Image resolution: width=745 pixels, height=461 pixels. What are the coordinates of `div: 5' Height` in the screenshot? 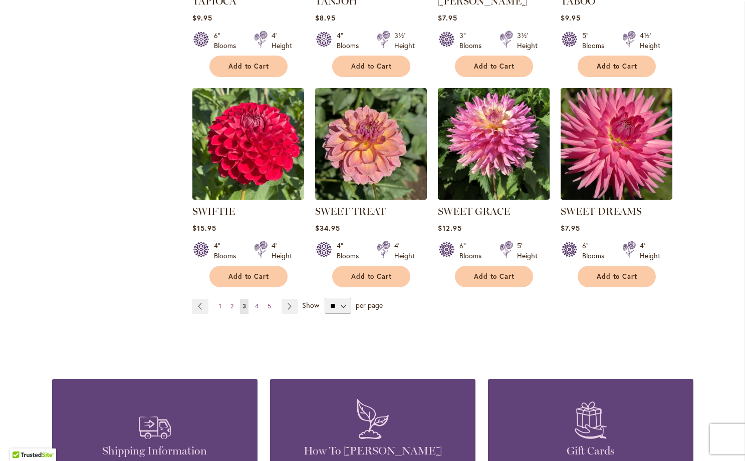 It's located at (527, 251).